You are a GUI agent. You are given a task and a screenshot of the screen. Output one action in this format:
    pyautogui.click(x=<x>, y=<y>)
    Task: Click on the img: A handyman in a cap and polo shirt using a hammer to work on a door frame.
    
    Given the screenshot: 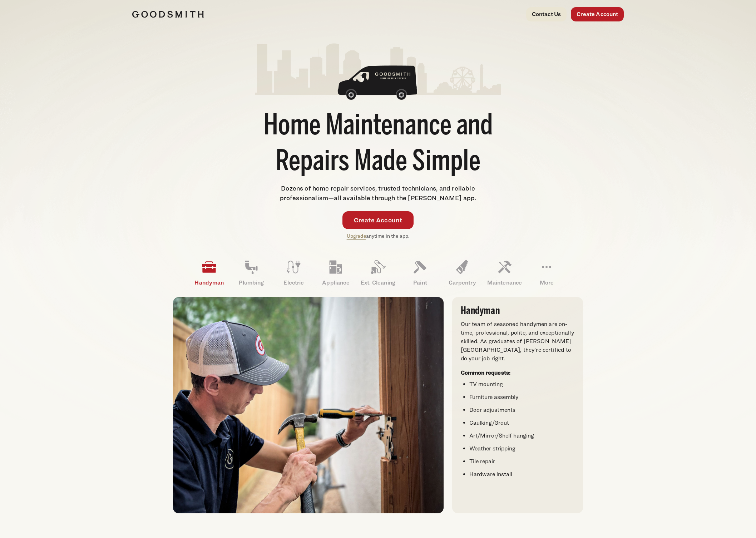 What is the action you would take?
    pyautogui.click(x=308, y=405)
    